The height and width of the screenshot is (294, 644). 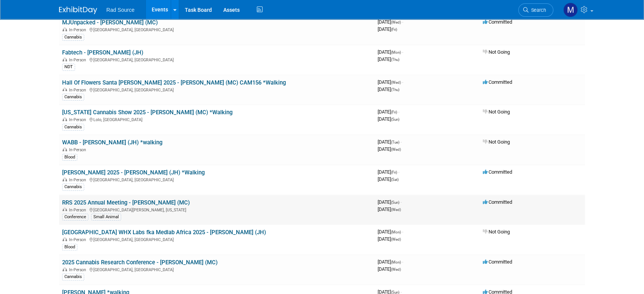 I want to click on span: (Tue), so click(x=395, y=142).